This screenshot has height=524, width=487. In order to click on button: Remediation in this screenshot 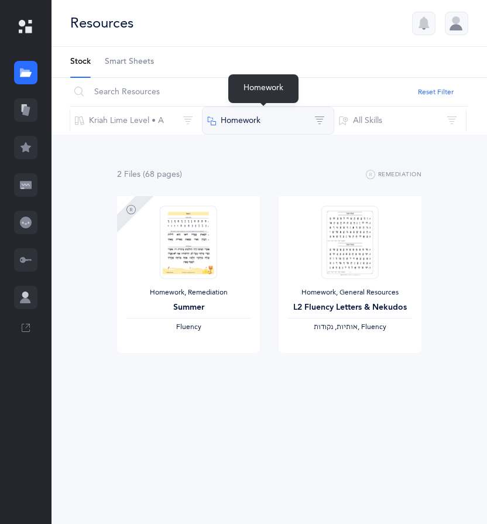, I will do `click(393, 175)`.